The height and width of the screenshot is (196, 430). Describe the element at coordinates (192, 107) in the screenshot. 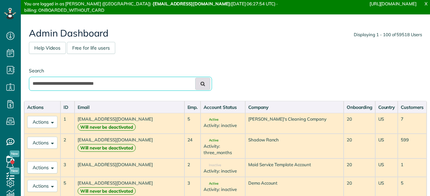

I see `div: Emp.` at that location.